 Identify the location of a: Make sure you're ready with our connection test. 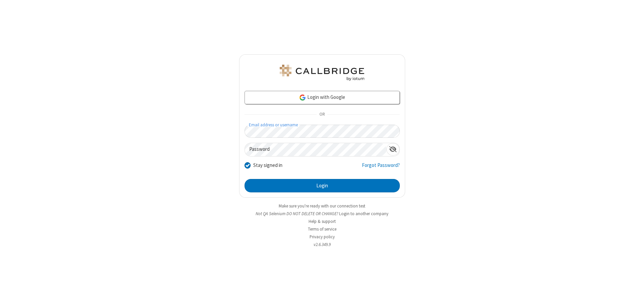
(322, 206).